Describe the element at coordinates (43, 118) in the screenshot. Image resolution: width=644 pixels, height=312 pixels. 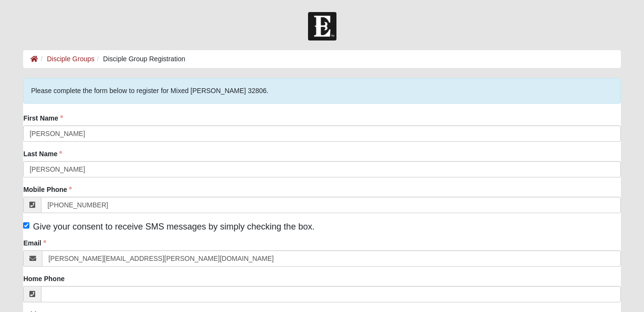
I see `label: First Name` at that location.